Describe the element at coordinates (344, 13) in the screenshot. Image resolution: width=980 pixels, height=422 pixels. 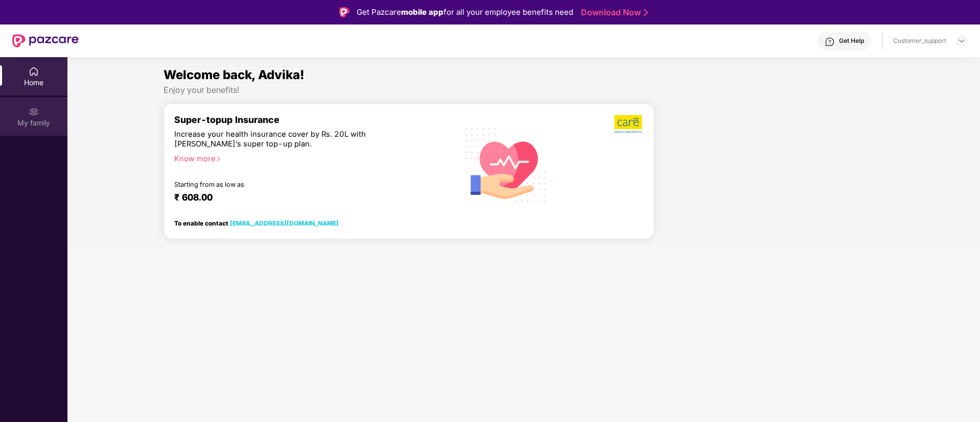
I see `img: Logo` at that location.